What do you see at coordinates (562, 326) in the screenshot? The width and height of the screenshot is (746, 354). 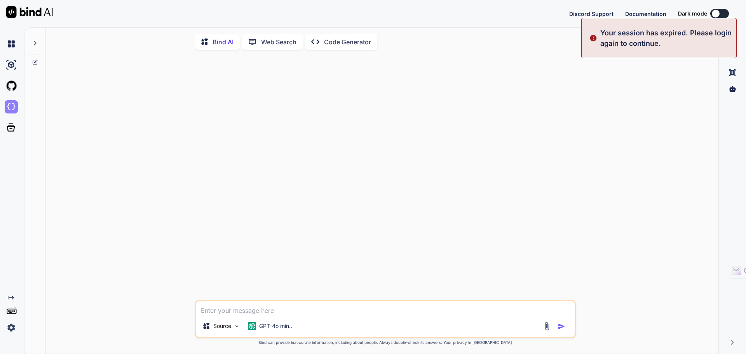 I see `img: icon` at bounding box center [562, 326].